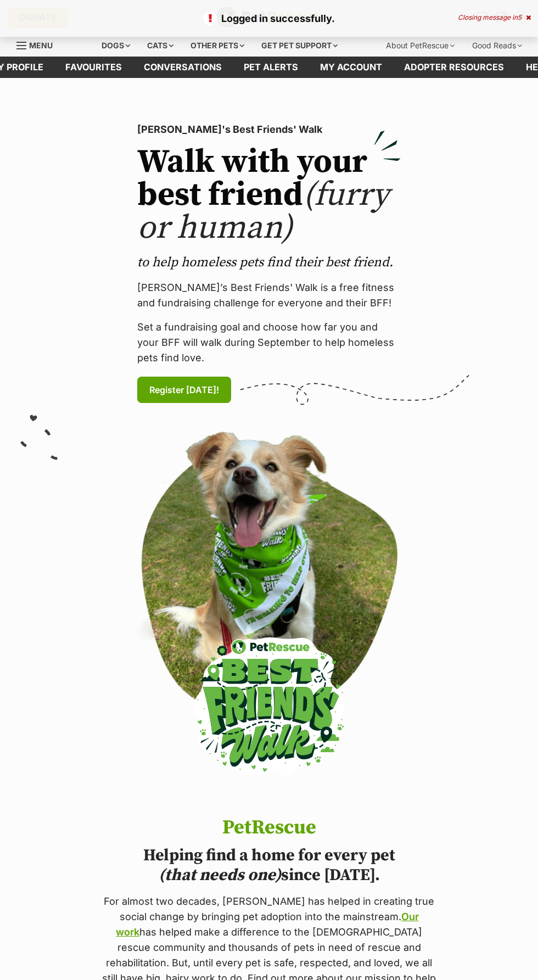  What do you see at coordinates (269, 262) in the screenshot?
I see `p: to help homeless pets find their best friend.` at bounding box center [269, 262].